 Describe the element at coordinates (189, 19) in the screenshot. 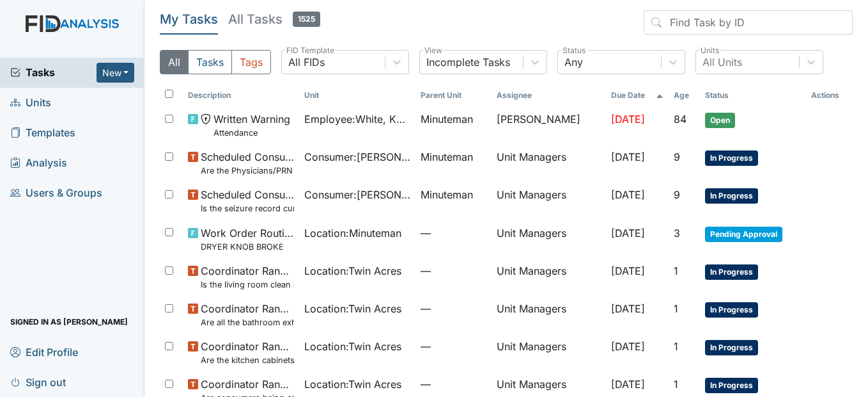

I see `h5: My Tasks` at that location.